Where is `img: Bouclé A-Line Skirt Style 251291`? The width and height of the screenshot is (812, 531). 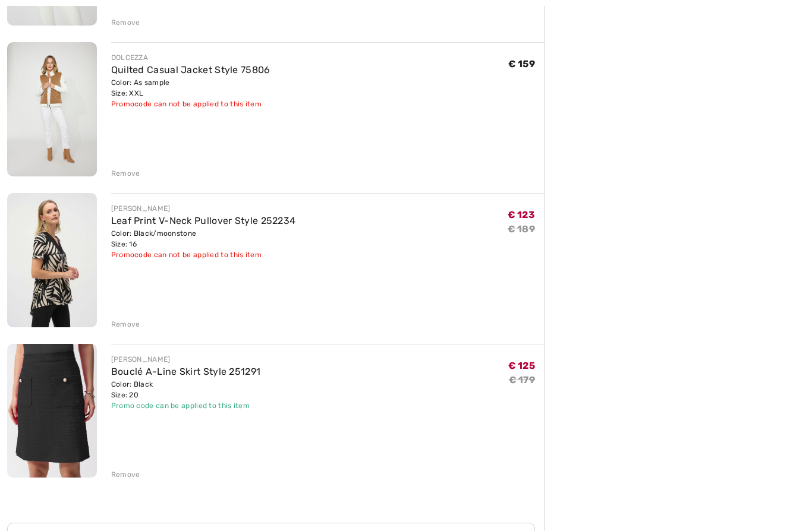
img: Bouclé A-Line Skirt Style 251291 is located at coordinates (52, 411).